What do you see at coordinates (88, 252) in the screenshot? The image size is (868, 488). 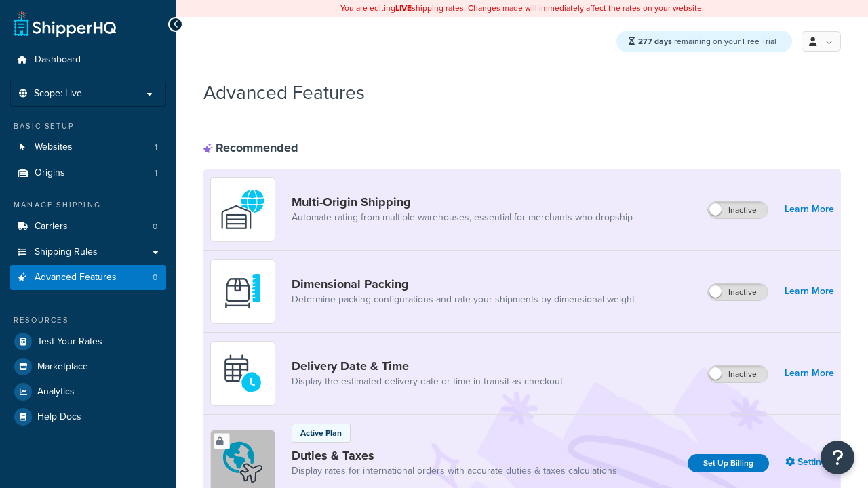 I see `a: Shipping Rules` at bounding box center [88, 252].